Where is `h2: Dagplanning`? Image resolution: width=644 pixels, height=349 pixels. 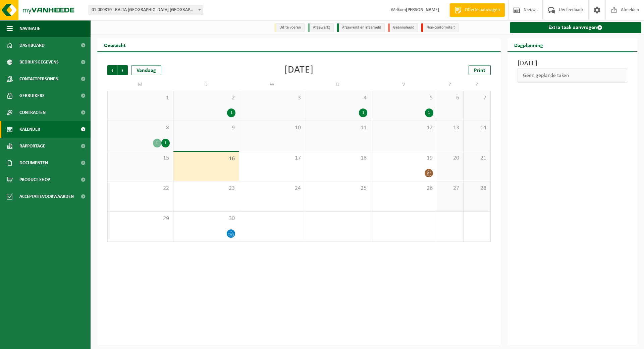
h2: Dagplanning is located at coordinates (528, 44).